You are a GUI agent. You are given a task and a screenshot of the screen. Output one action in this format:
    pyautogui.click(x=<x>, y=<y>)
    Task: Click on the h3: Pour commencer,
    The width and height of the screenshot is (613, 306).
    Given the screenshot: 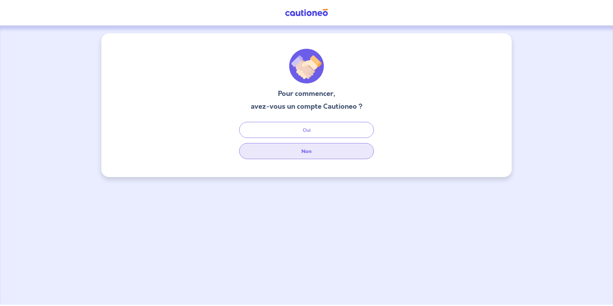 What is the action you would take?
    pyautogui.click(x=307, y=94)
    